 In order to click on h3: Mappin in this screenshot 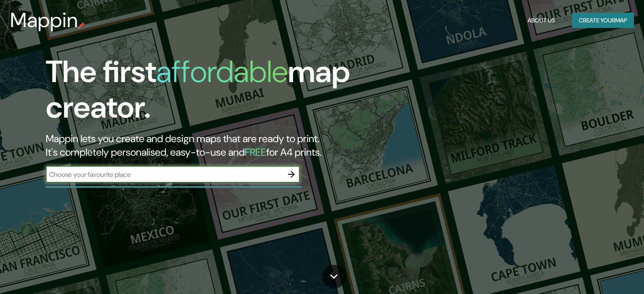, I will do `click(44, 21)`.